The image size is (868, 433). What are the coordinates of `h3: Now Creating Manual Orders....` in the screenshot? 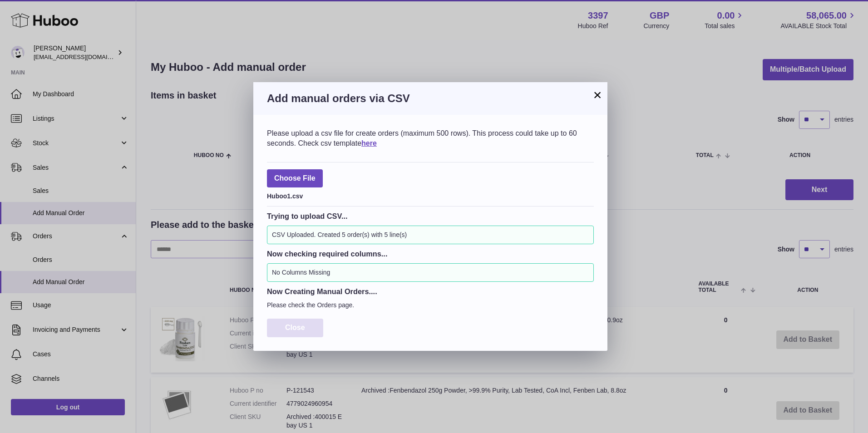 It's located at (431, 291).